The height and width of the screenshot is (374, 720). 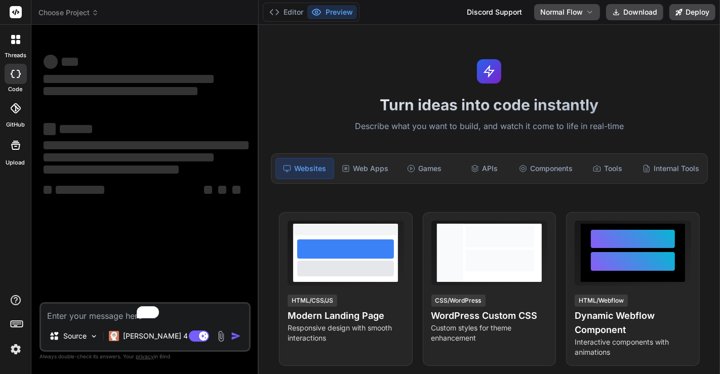 I want to click on p: Always double-check its answers. Your in Bind, so click(x=145, y=356).